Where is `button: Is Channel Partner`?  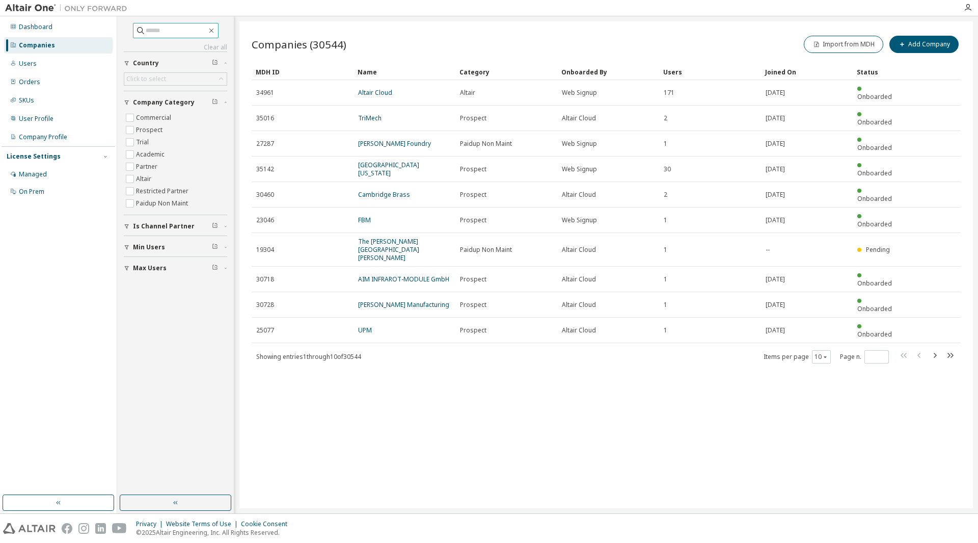 button: Is Channel Partner is located at coordinates (175, 226).